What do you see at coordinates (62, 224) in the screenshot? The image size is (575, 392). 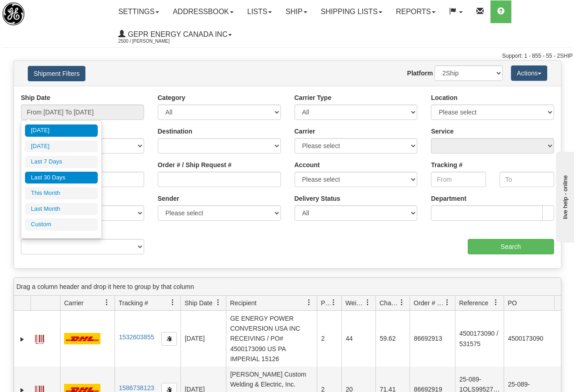 I see `li: Custom` at bounding box center [62, 224].